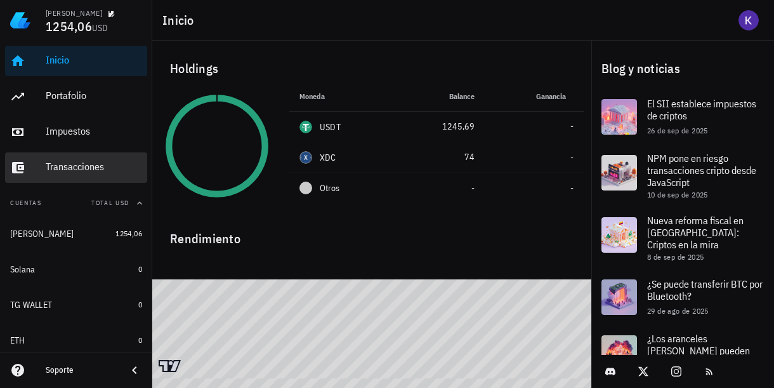  What do you see at coordinates (683, 117) in the screenshot?
I see `a: El SII establece impuestos de criptos 26 de sep de 2025` at bounding box center [683, 117].